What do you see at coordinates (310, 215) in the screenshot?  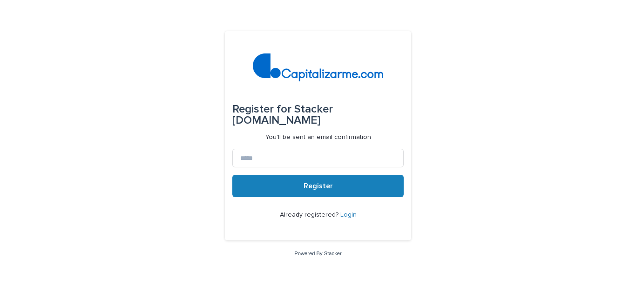 I see `span: Already registered?` at bounding box center [310, 215].